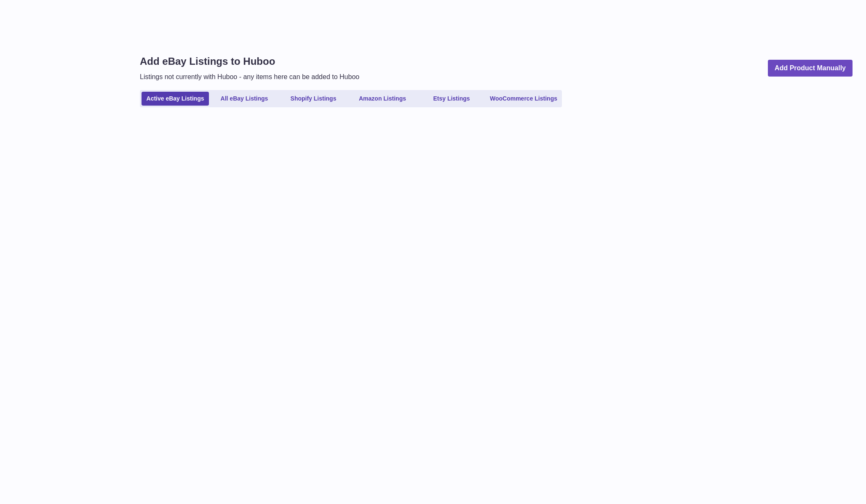 Image resolution: width=866 pixels, height=504 pixels. I want to click on a: Add Product Manually, so click(810, 68).